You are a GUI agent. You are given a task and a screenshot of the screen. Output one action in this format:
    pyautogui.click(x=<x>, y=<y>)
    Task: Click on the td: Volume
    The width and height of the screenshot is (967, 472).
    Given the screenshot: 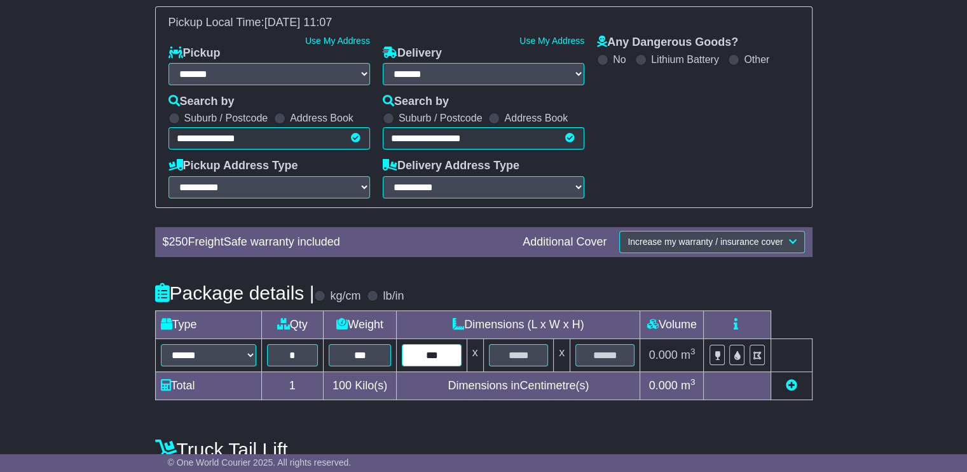 What is the action you would take?
    pyautogui.click(x=672, y=324)
    